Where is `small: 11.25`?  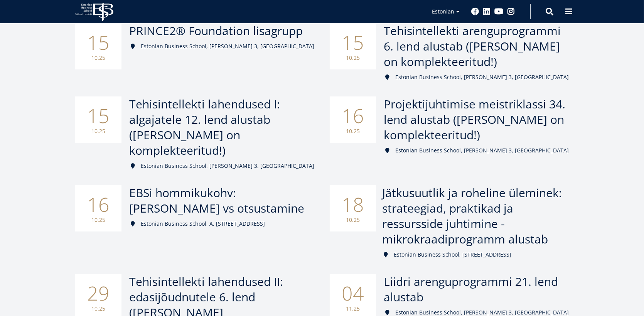
small: 11.25 is located at coordinates (353, 309).